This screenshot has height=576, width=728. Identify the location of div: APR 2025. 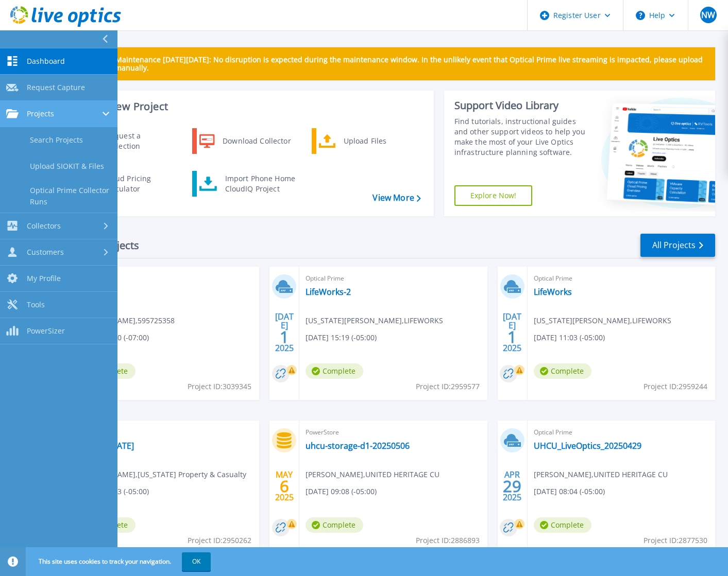
(512, 486).